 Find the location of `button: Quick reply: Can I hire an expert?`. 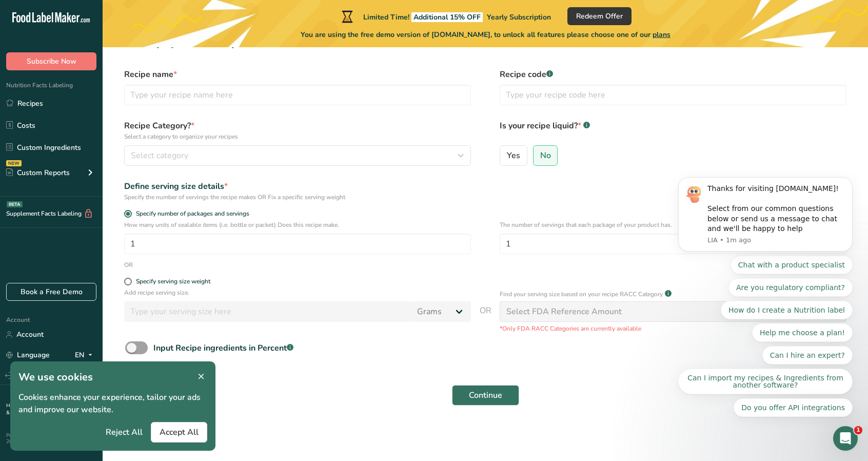

button: Quick reply: Can I hire an expert? is located at coordinates (145, 305).